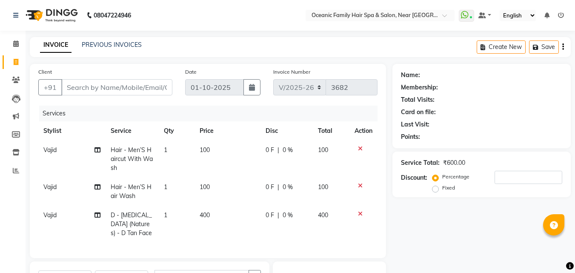 This screenshot has height=273, width=575. What do you see at coordinates (449, 188) in the screenshot?
I see `label: Fixed` at bounding box center [449, 188].